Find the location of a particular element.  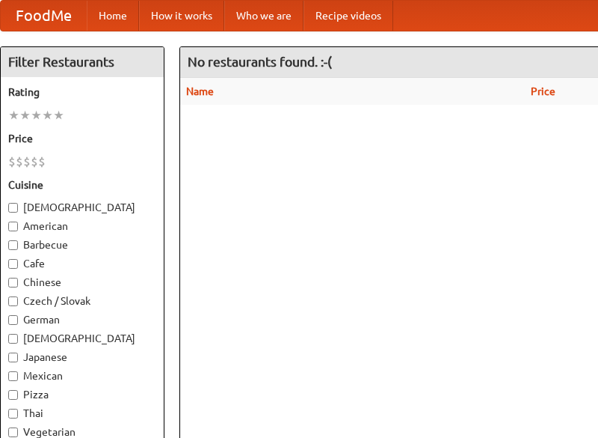

input: Cafe is located at coordinates (13, 263).